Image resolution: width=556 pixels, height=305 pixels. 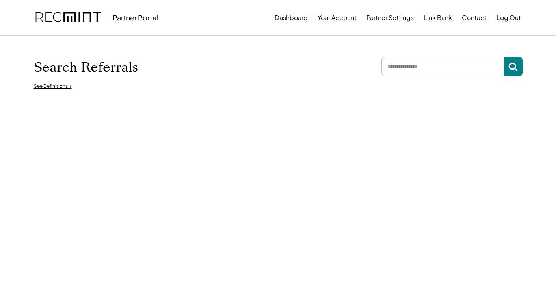 What do you see at coordinates (438, 18) in the screenshot?
I see `button: Link Bank` at bounding box center [438, 18].